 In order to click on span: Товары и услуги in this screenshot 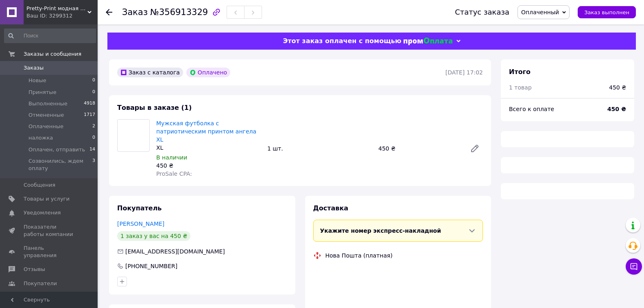, I will do `click(46, 199)`.